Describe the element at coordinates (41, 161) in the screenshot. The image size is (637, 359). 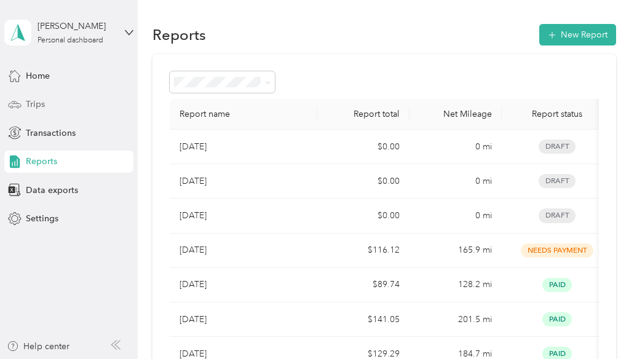
I see `span: Reports` at that location.